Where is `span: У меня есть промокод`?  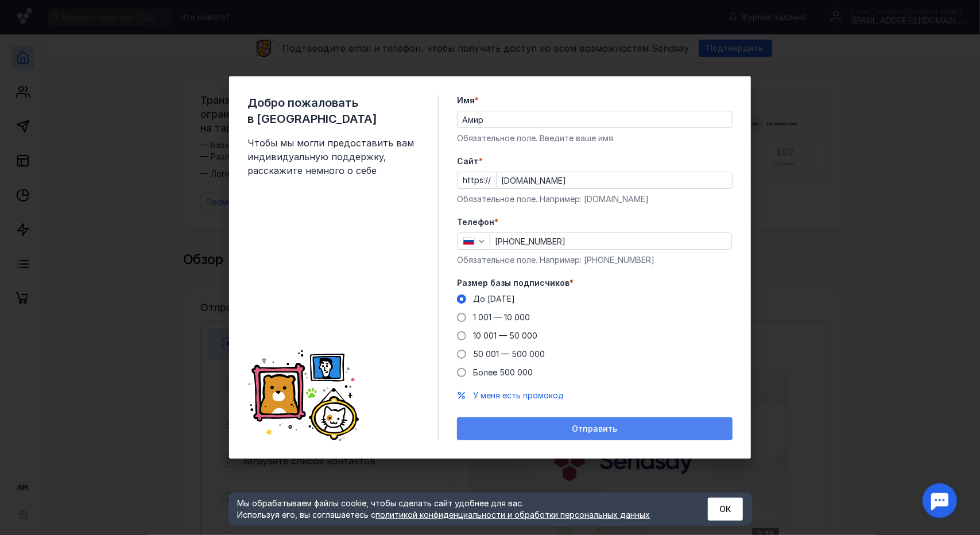
span: У меня есть промокод is located at coordinates (519, 395).